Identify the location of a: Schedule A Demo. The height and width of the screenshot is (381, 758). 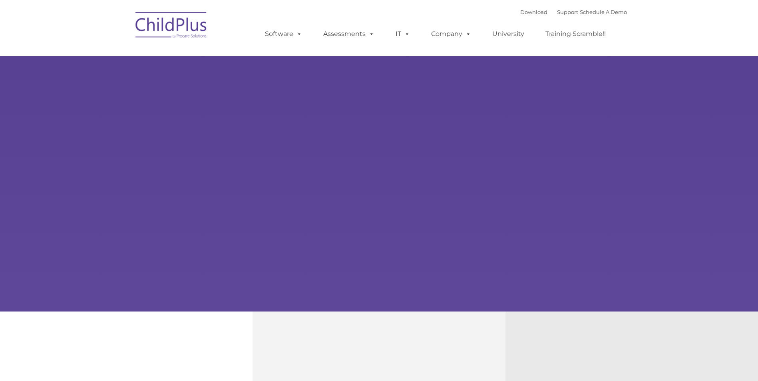
(603, 12).